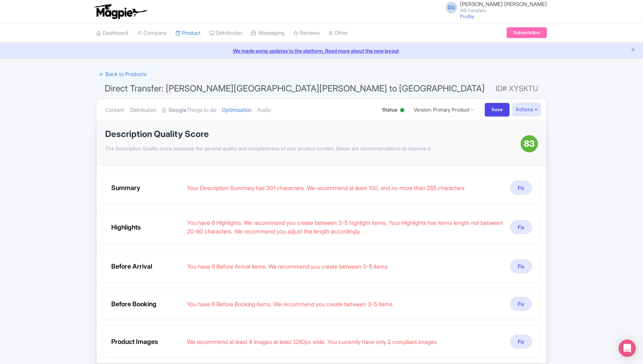  What do you see at coordinates (313, 148) in the screenshot?
I see `p: The Description Quality score assesses the general quality and completeness of your product conte...` at bounding box center [313, 148].